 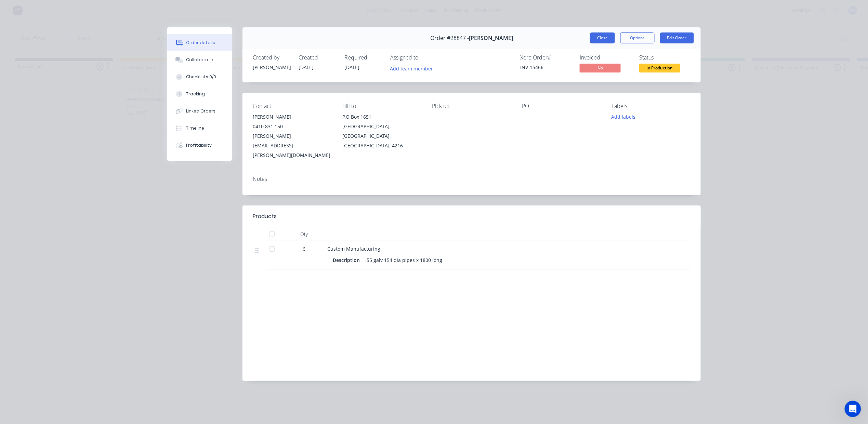 What do you see at coordinates (201, 111) in the screenshot?
I see `div: Linked Orders` at bounding box center [201, 111].